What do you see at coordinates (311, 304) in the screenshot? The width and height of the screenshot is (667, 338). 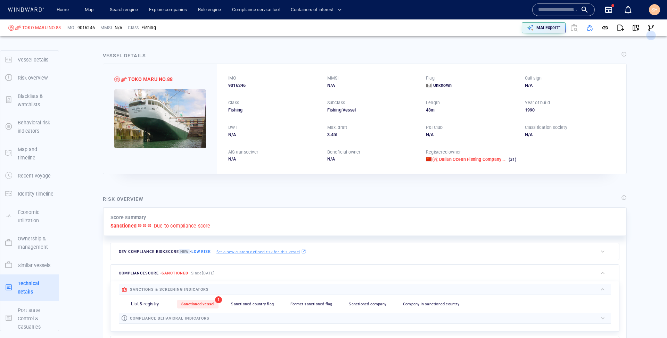 I see `span: Former sanctioned flag` at bounding box center [311, 304].